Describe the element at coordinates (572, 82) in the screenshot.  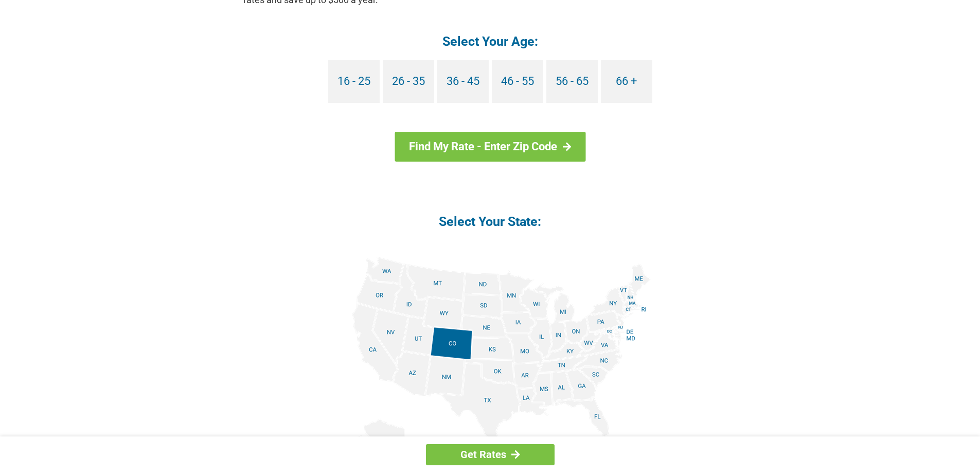
I see `a: 56 - 65` at that location.